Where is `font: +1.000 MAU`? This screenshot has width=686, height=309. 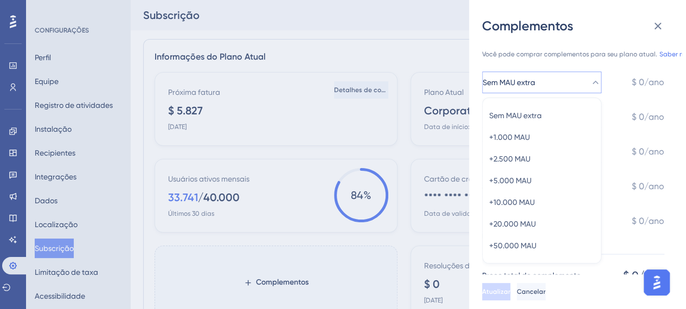
font: +1.000 MAU is located at coordinates (509, 137).